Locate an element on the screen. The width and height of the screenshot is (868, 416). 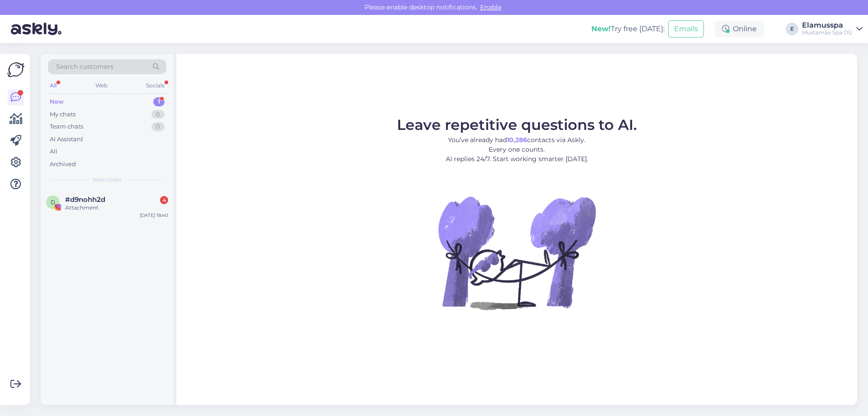
div: Socials is located at coordinates (155, 86).